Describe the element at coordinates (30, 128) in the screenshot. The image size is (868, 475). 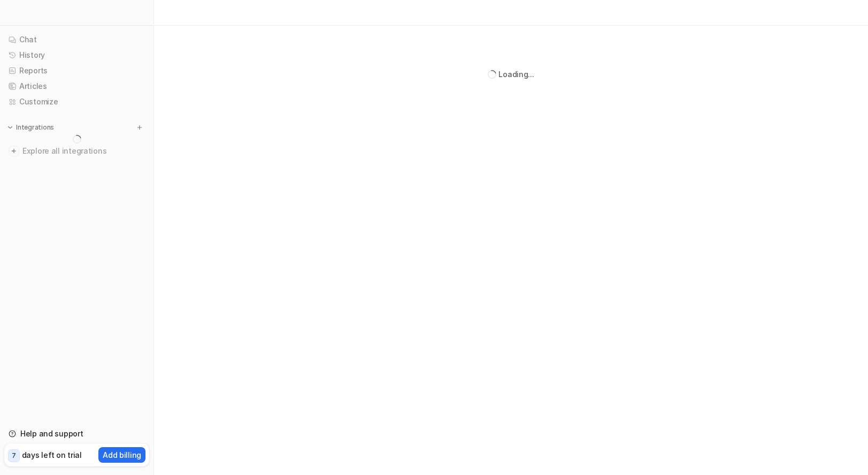
I see `button: Integrations` at that location.